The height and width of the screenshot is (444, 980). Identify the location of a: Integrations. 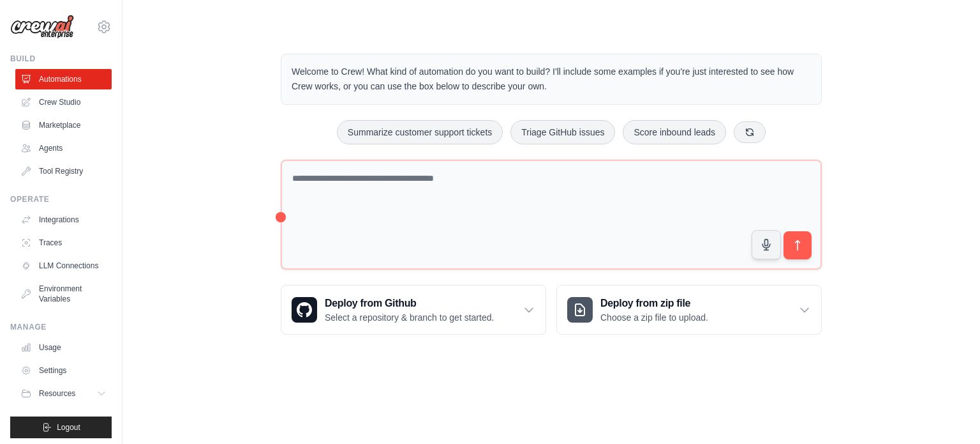
(63, 220).